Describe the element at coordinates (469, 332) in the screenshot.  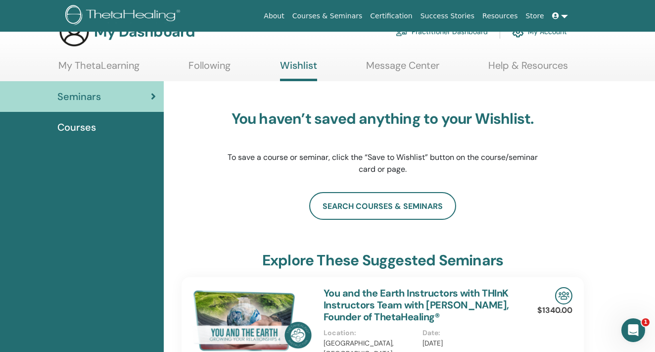
I see `p: Date :` at that location.